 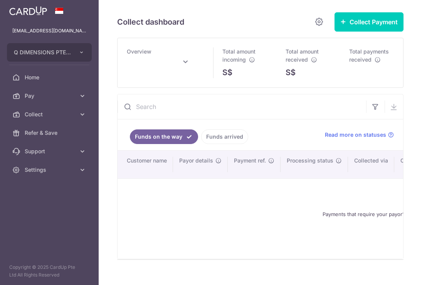 I want to click on button: Q DIMENSIONS PTE. LTD., so click(x=49, y=52).